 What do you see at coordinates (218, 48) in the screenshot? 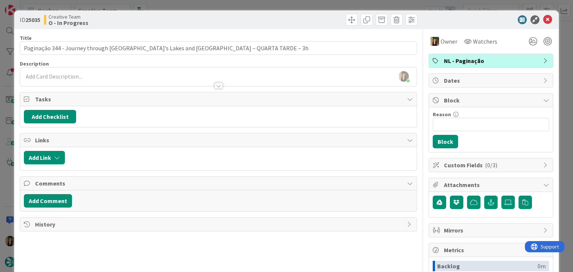
I see `input: type card name here...` at bounding box center [218, 48].